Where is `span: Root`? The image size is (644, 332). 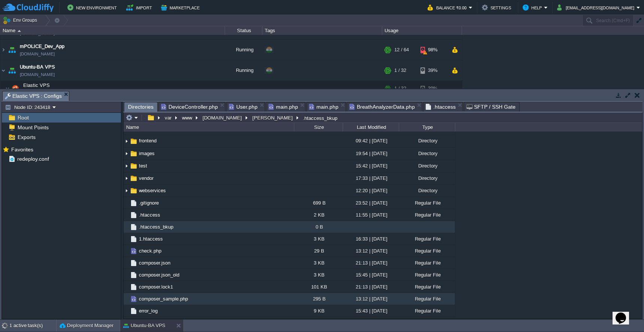
span: Root is located at coordinates (23, 118).